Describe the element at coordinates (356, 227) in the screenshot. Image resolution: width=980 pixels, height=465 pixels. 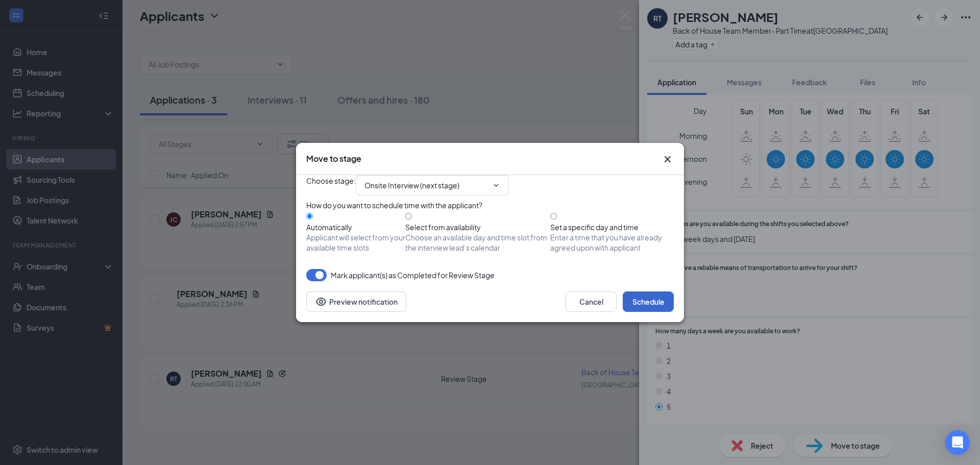
I see `div: Automatically` at that location.